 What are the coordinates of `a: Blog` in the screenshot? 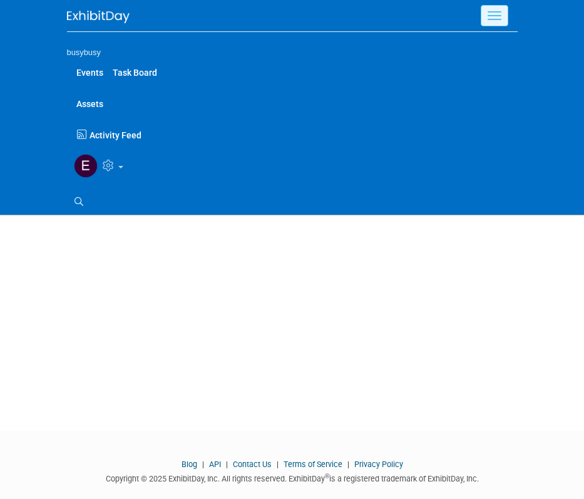 It's located at (189, 464).